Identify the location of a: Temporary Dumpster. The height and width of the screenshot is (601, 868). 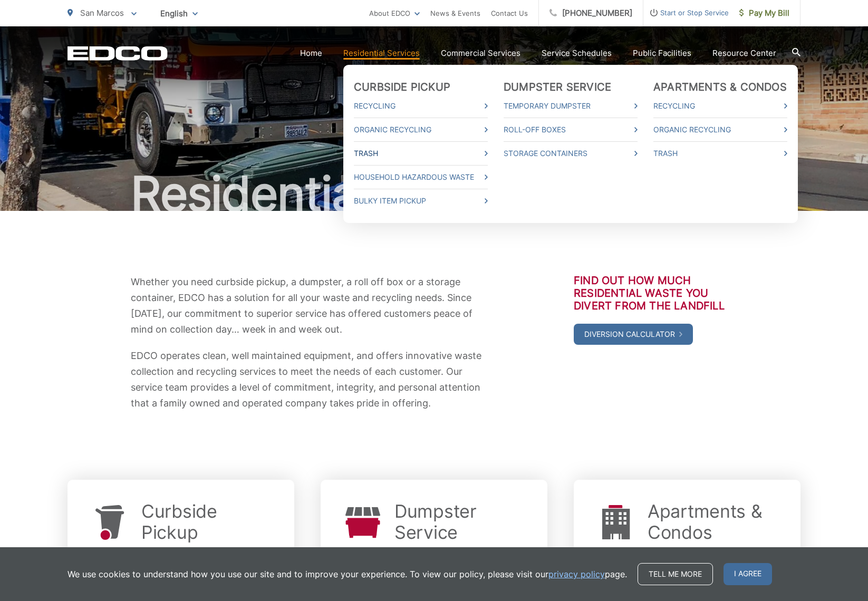
(571, 106).